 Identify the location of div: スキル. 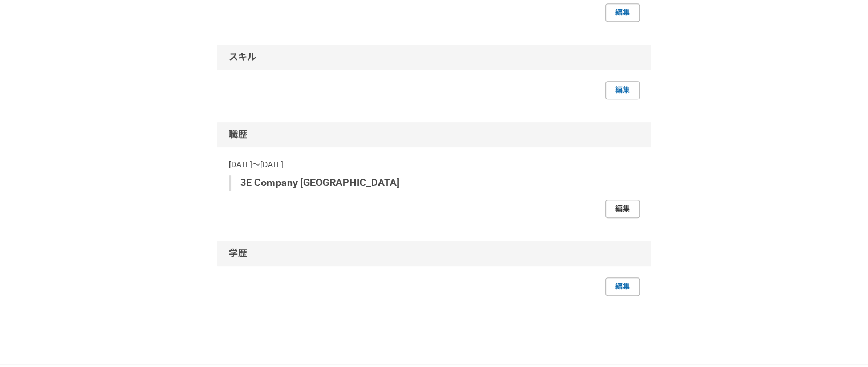
(434, 57).